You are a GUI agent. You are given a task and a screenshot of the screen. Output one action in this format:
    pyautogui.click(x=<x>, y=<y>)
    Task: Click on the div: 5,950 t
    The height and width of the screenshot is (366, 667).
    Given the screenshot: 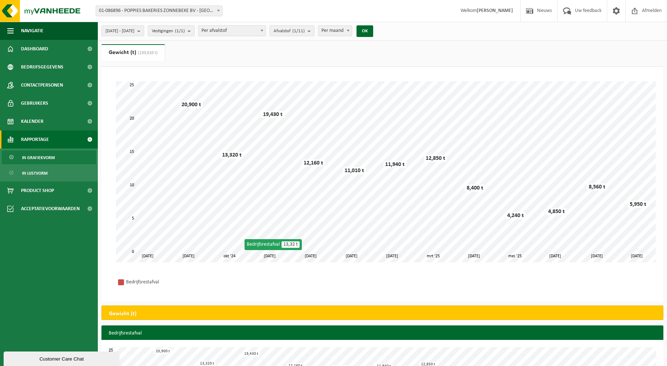 What is the action you would take?
    pyautogui.click(x=638, y=204)
    